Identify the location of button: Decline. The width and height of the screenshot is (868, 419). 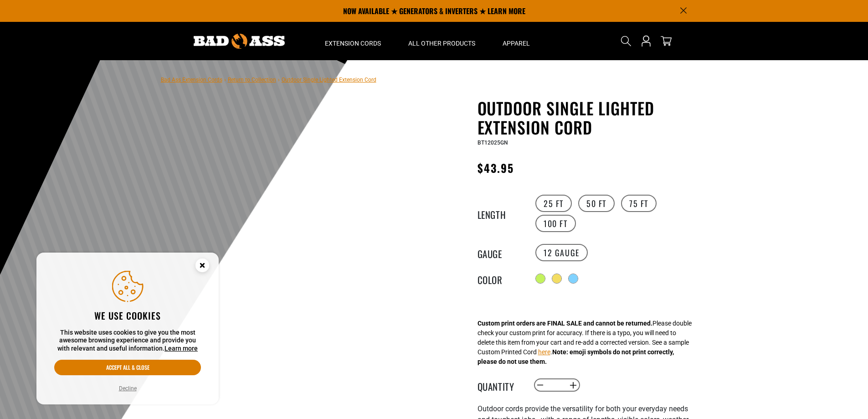
(127, 389).